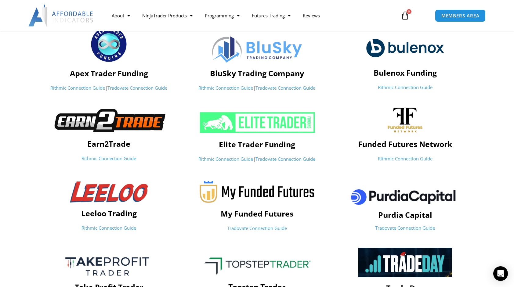  I want to click on img: logo-2 | Affordable Indicators – NinjaTrader, so click(405, 48).